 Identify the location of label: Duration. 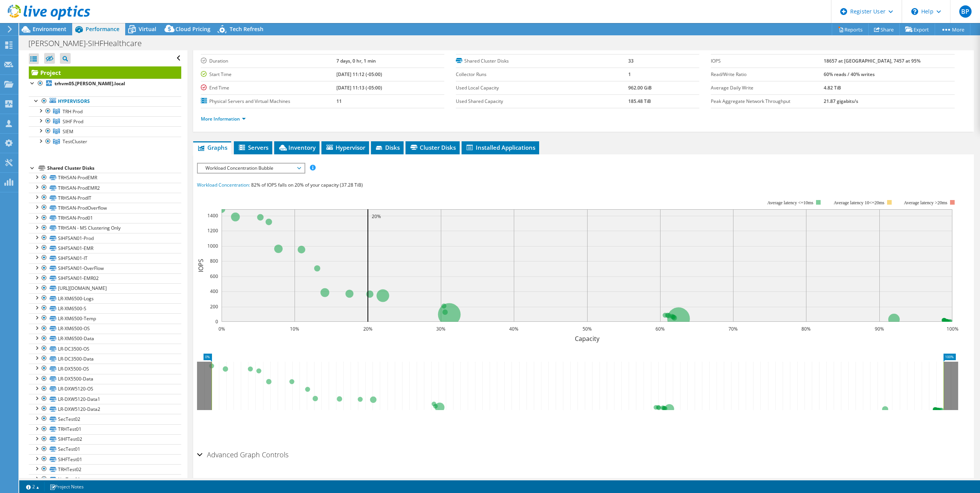
(269, 61).